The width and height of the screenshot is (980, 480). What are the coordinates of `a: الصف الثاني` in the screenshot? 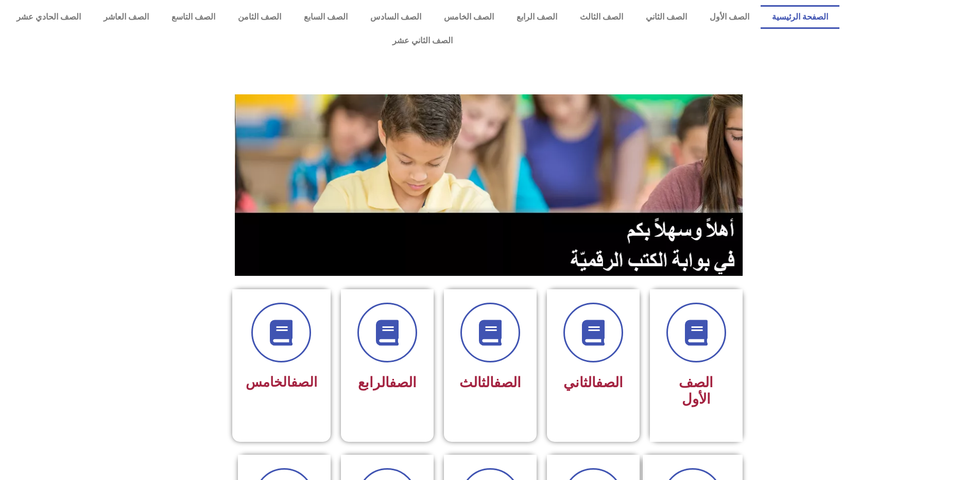 It's located at (666, 17).